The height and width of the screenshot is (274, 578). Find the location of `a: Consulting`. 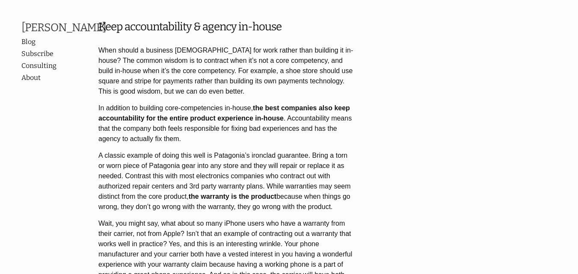

a: Consulting is located at coordinates (56, 66).